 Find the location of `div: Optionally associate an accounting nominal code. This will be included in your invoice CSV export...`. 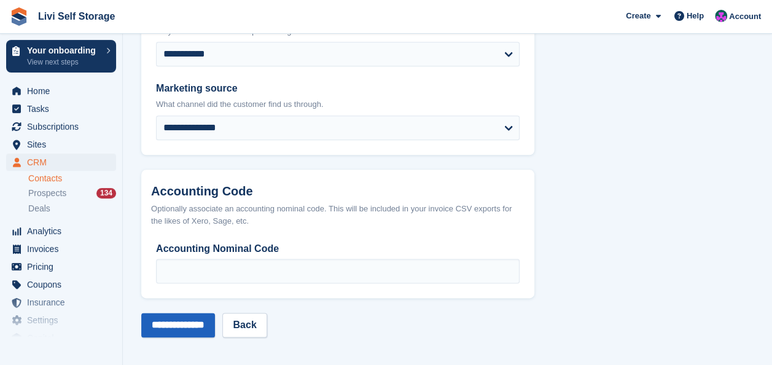

div: Optionally associate an accounting nominal code. This will be included in your invoice CSV export... is located at coordinates (338, 214).